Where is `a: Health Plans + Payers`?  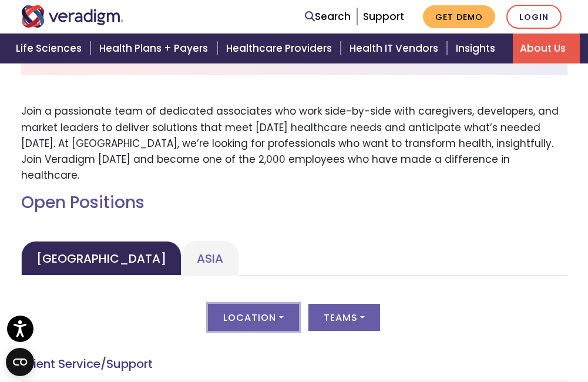 a: Health Plans + Payers is located at coordinates (155, 48).